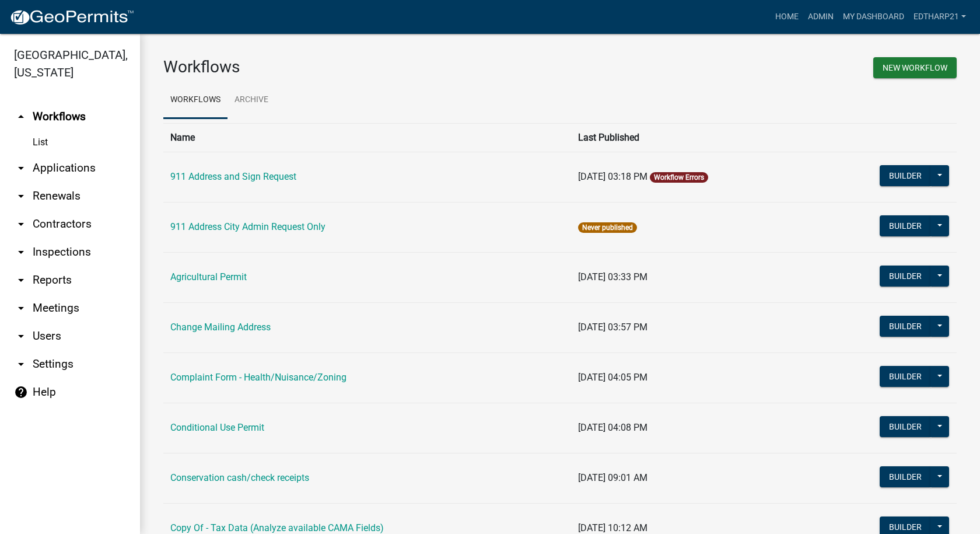 The width and height of the screenshot is (980, 534). What do you see at coordinates (220, 327) in the screenshot?
I see `a: Change Mailing Address` at bounding box center [220, 327].